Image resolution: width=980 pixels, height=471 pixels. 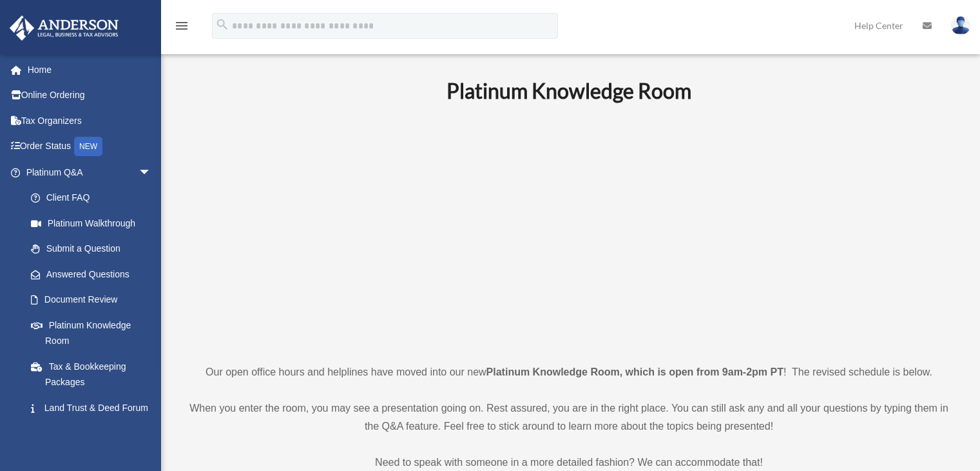 What do you see at coordinates (89, 95) in the screenshot?
I see `a: Online Ordering` at bounding box center [89, 95].